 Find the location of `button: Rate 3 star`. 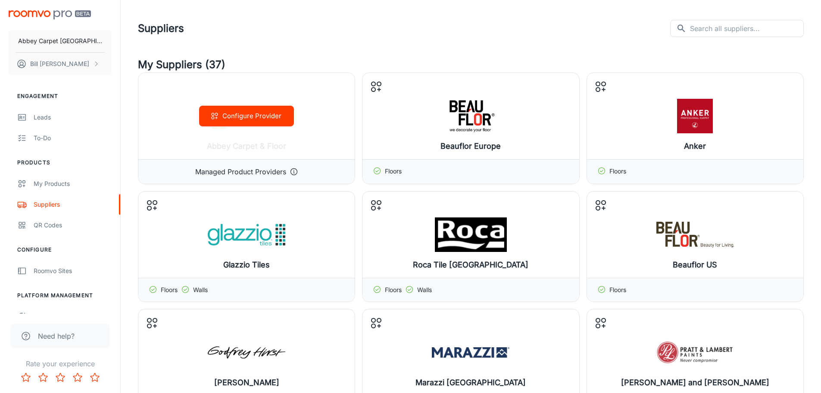

button: Rate 3 star is located at coordinates (60, 377).